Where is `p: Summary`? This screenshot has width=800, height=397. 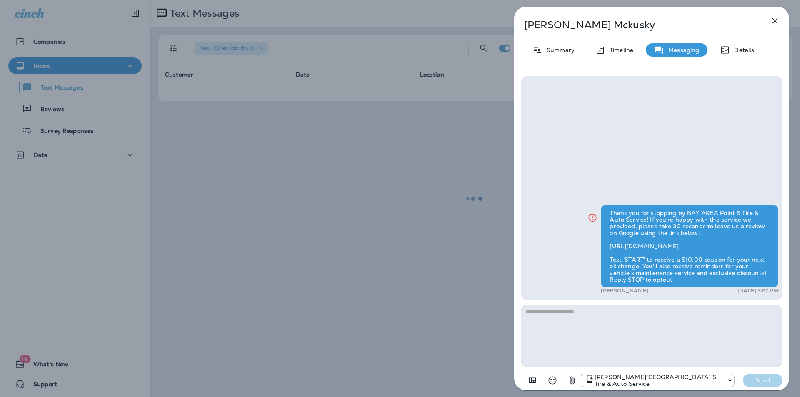 p: Summary is located at coordinates (558, 50).